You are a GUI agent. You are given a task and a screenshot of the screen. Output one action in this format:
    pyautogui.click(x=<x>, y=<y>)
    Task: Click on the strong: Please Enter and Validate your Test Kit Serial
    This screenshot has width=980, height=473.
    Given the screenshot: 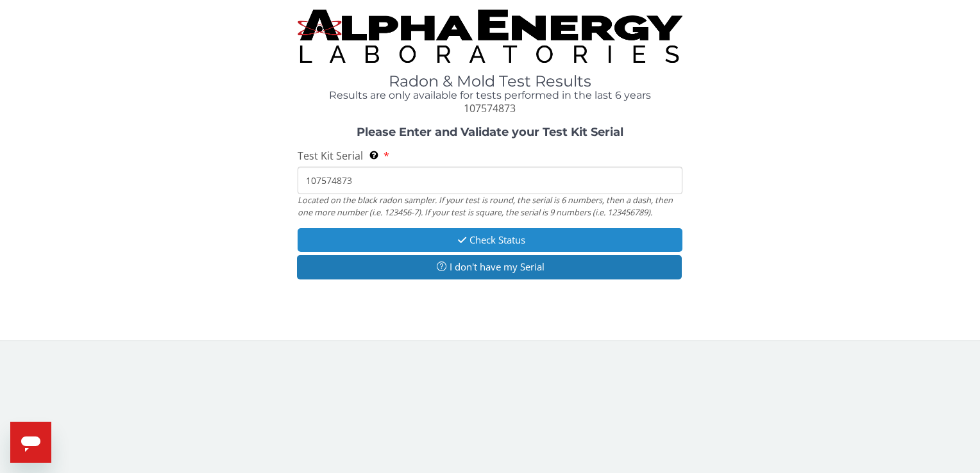 What is the action you would take?
    pyautogui.click(x=490, y=132)
    